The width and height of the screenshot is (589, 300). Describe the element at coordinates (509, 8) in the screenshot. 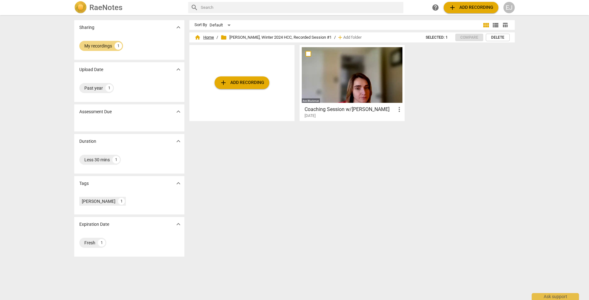

I see `button: EJ` at that location.